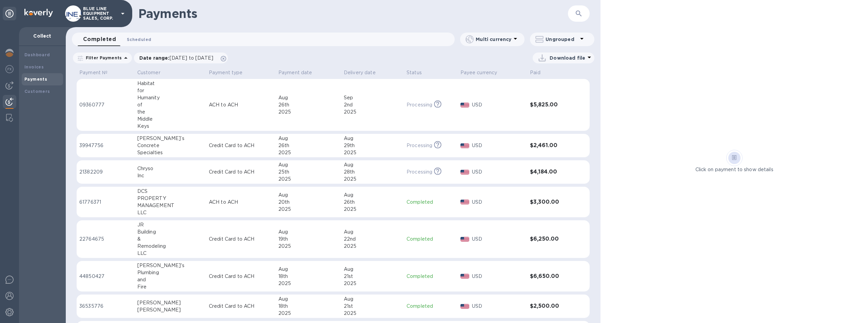  I want to click on h3: $5,825.00, so click(551, 105).